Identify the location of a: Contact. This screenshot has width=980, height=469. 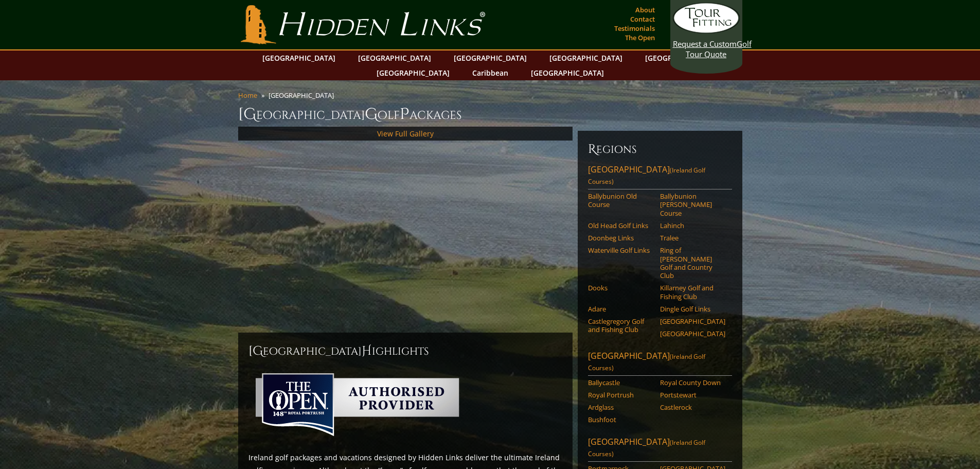
(643, 19).